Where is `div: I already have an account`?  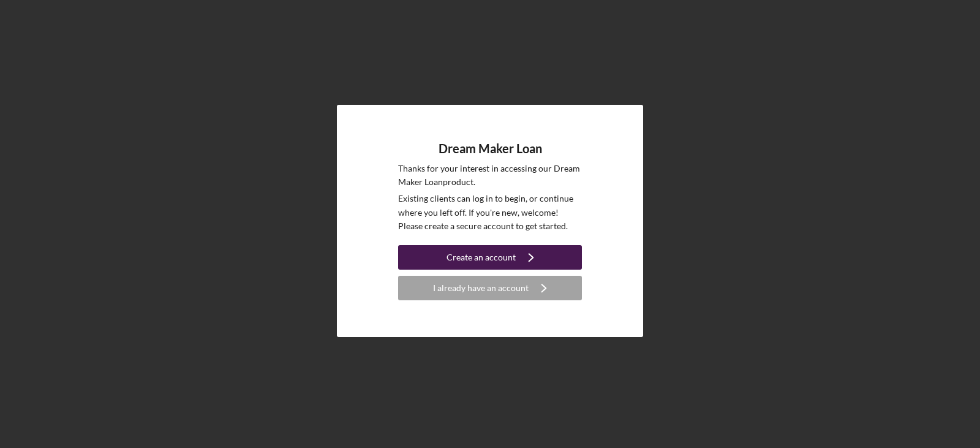
div: I already have an account is located at coordinates (481, 289).